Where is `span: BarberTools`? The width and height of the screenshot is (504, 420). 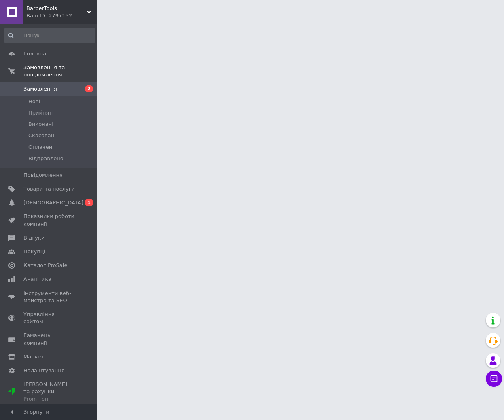
span: BarberTools is located at coordinates (56, 8).